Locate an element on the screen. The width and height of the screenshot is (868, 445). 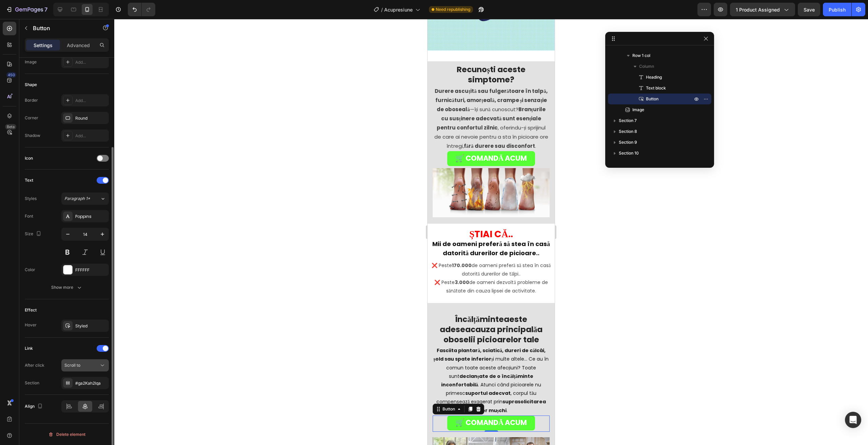
p: și multe altele... Ce au în comun toate aceste afecțiuni? Toate sunt . Atunci când picioarele nu ... is located at coordinates (64, 362).